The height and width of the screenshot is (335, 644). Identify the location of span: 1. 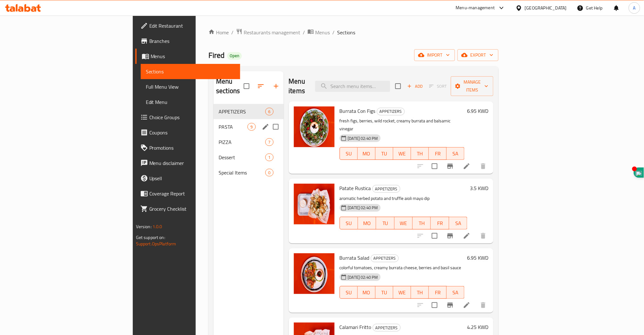
(269, 157).